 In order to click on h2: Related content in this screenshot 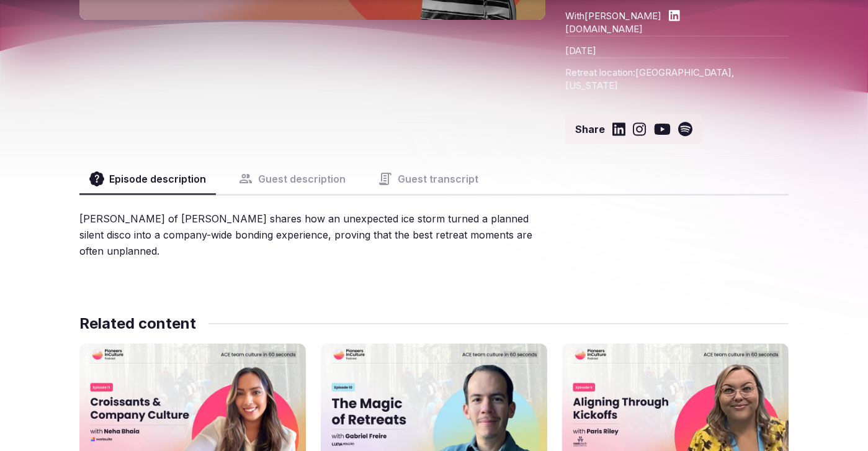, I will do `click(138, 324)`.